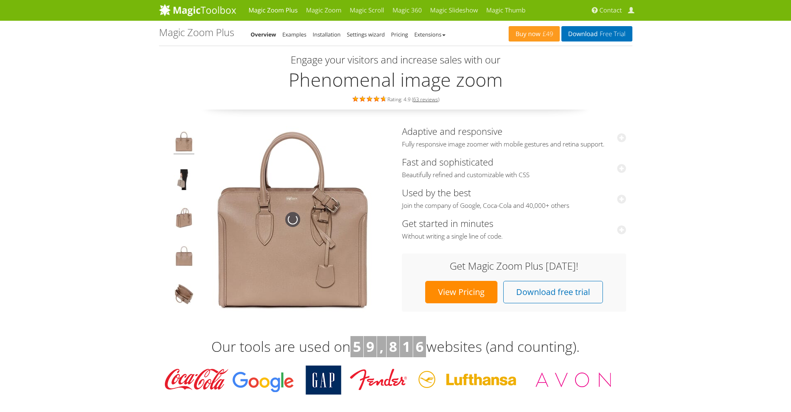 The width and height of the screenshot is (791, 412). Describe the element at coordinates (611, 34) in the screenshot. I see `span: Free Trial` at that location.